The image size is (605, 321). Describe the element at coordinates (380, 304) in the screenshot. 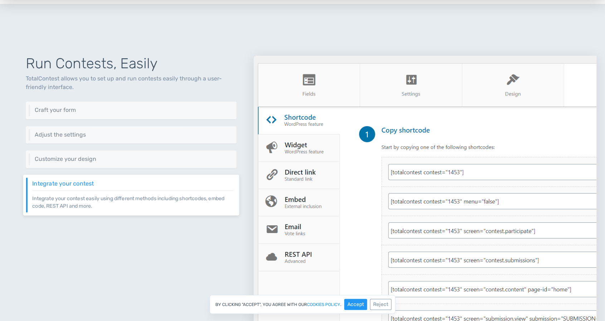

I see `button: Reject` at that location.